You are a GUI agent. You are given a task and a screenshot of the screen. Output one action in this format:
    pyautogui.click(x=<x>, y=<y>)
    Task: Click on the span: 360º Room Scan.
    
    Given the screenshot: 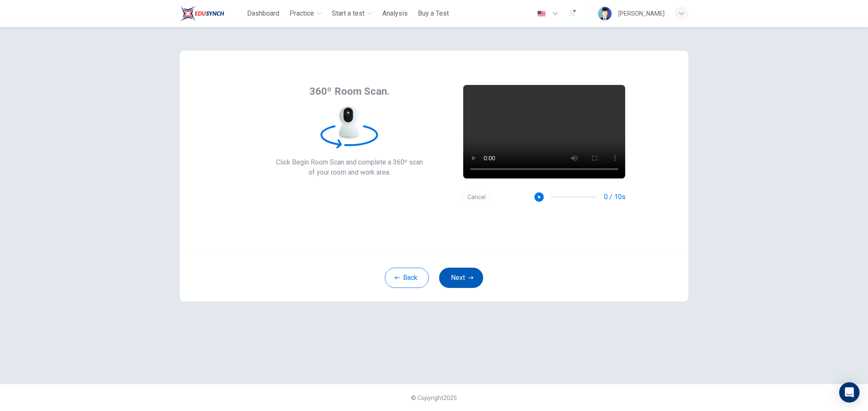 What is the action you would take?
    pyautogui.click(x=349, y=91)
    